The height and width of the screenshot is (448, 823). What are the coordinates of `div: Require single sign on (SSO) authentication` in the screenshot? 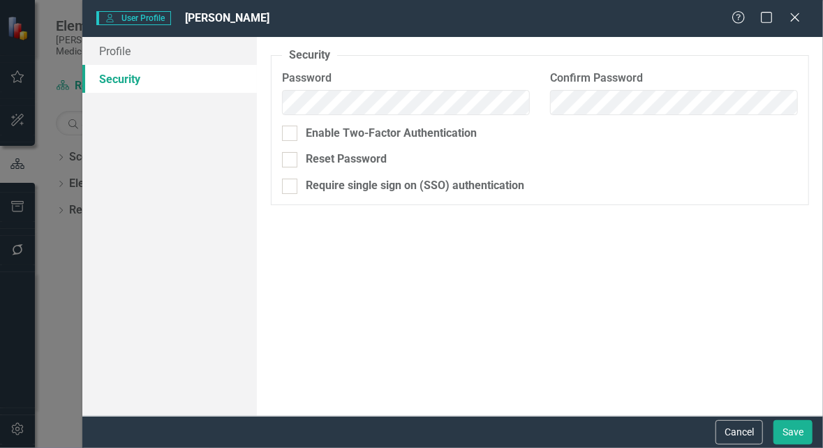 It's located at (415, 186).